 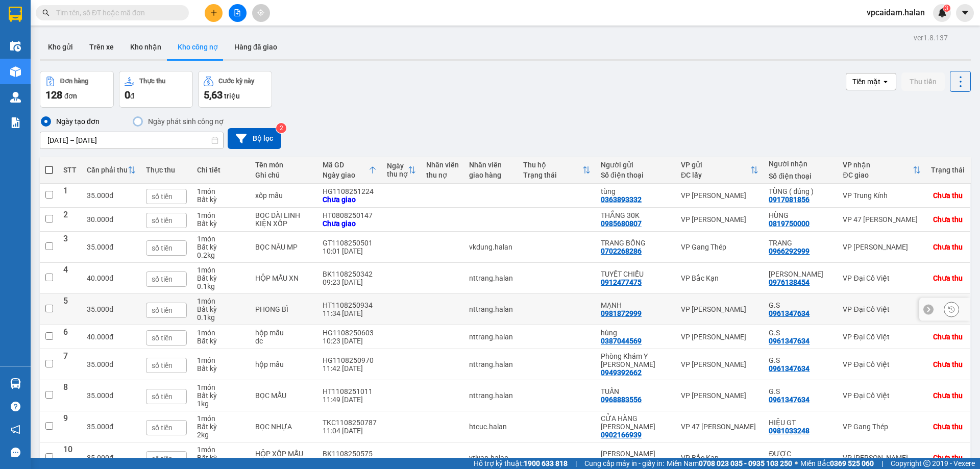 I want to click on div: 30.000, so click(x=111, y=219).